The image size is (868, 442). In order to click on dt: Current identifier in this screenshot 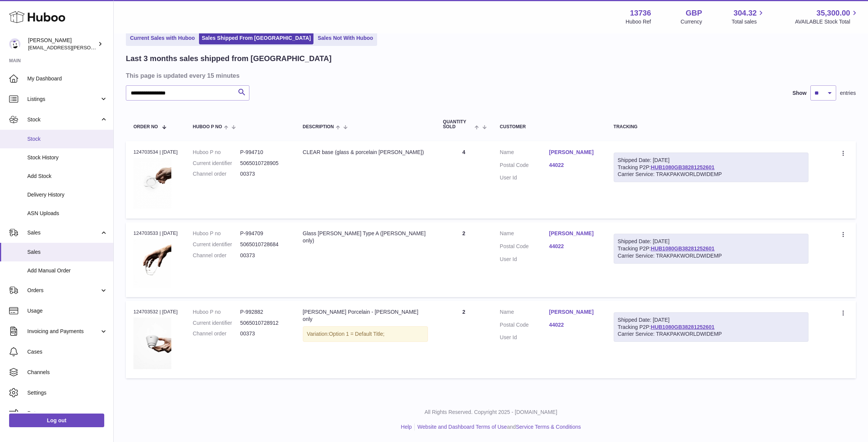, I will do `click(216, 244)`.